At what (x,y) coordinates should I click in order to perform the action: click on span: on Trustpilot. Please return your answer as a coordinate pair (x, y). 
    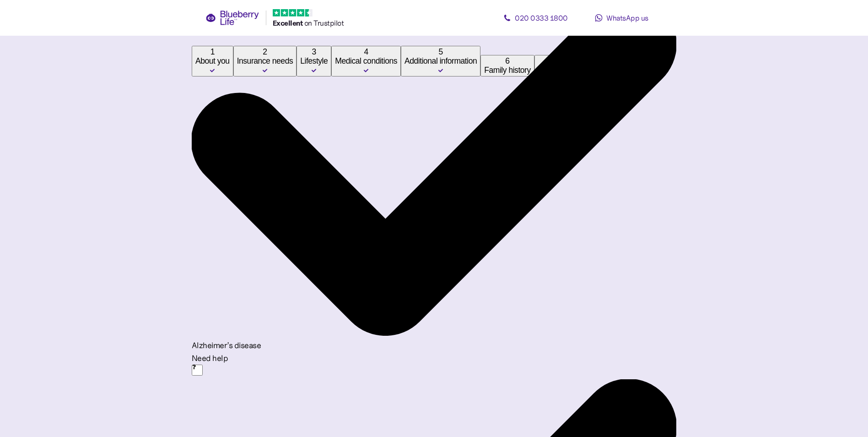
    Looking at the image, I should click on (324, 23).